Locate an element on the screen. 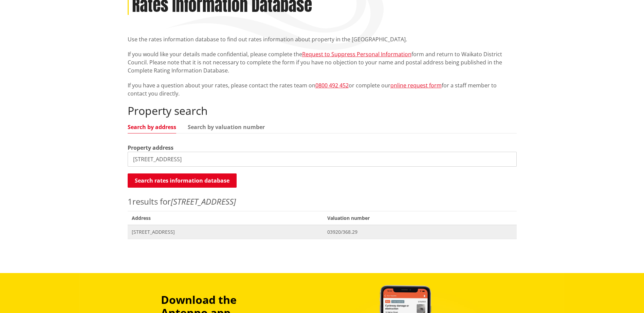  span: 03920/368.29 is located at coordinates (420, 232).